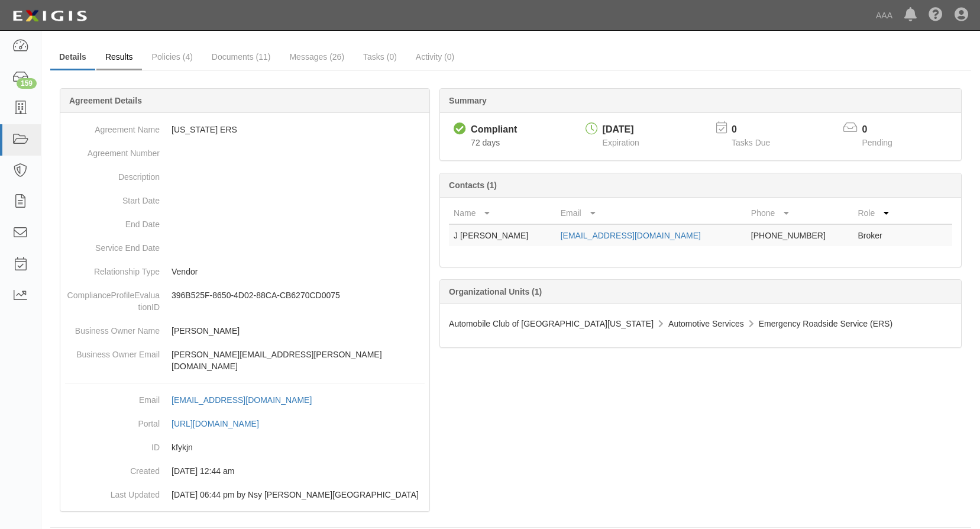  What do you see at coordinates (879, 235) in the screenshot?
I see `td: Broker` at bounding box center [879, 235].